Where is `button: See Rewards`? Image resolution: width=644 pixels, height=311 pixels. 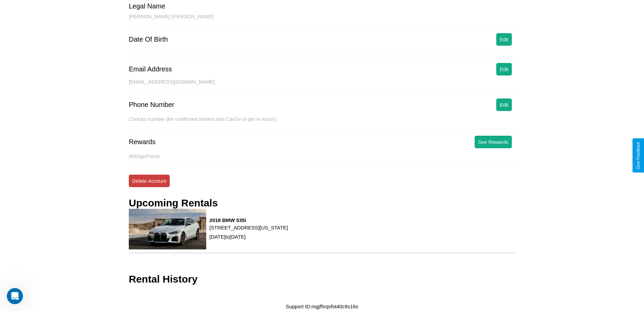 button: See Rewards is located at coordinates (494, 142).